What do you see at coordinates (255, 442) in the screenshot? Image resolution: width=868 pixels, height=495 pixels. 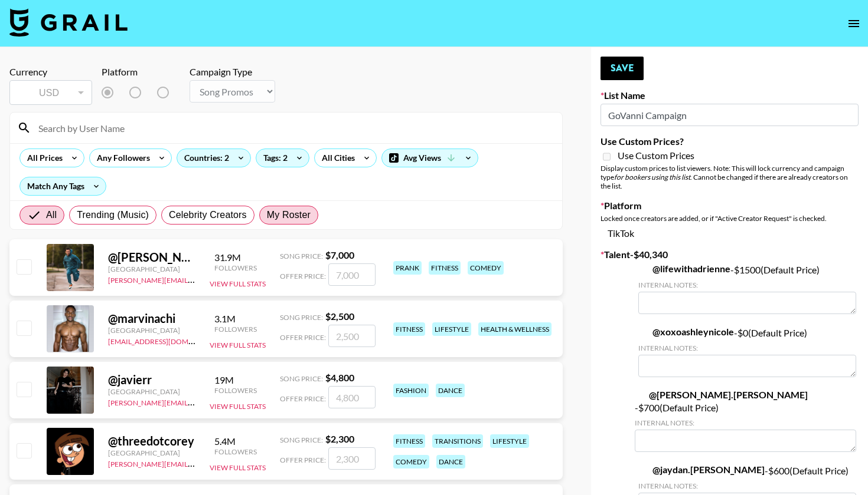 I see `div: 5.4M` at bounding box center [255, 442].